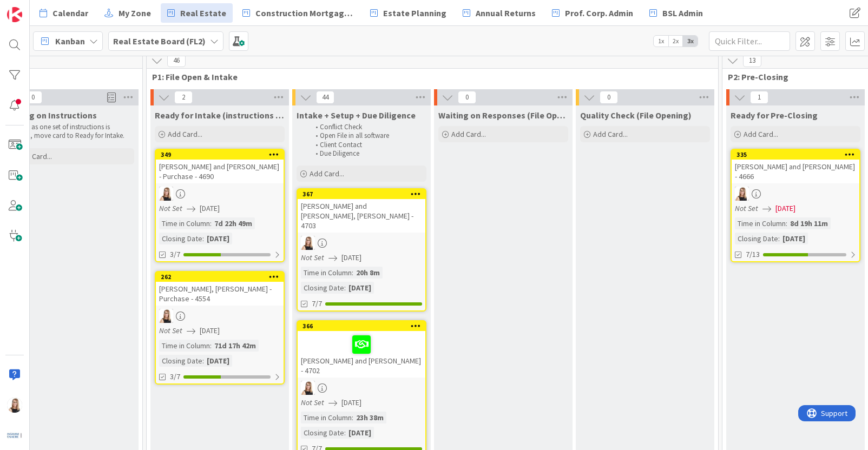  What do you see at coordinates (367, 127) in the screenshot?
I see `li: Conflict Check` at bounding box center [367, 127].